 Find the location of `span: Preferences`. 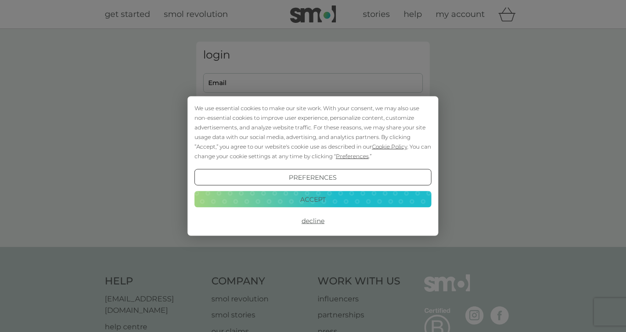

span: Preferences is located at coordinates (352, 156).